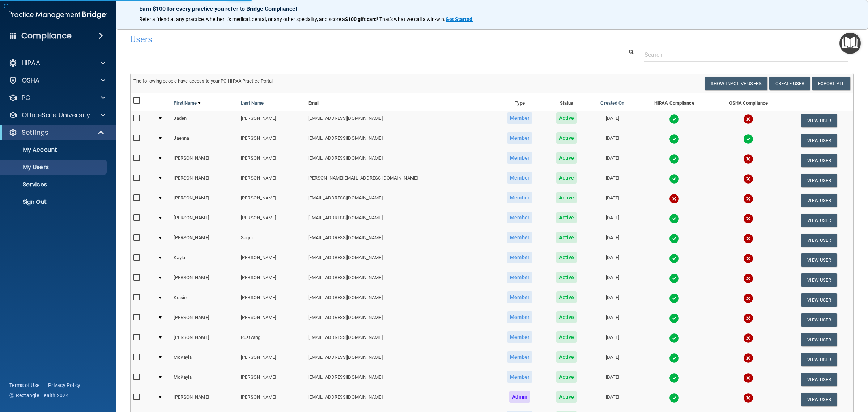 The image size is (868, 412). Describe the element at coordinates (56, 115) in the screenshot. I see `p: OfficeSafe University` at that location.